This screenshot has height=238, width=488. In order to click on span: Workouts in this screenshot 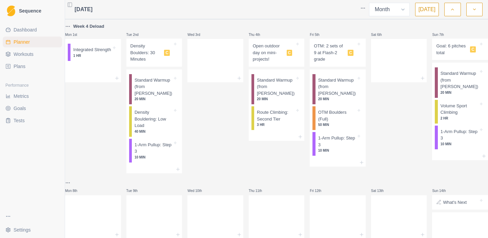, I will do `click(23, 54)`.